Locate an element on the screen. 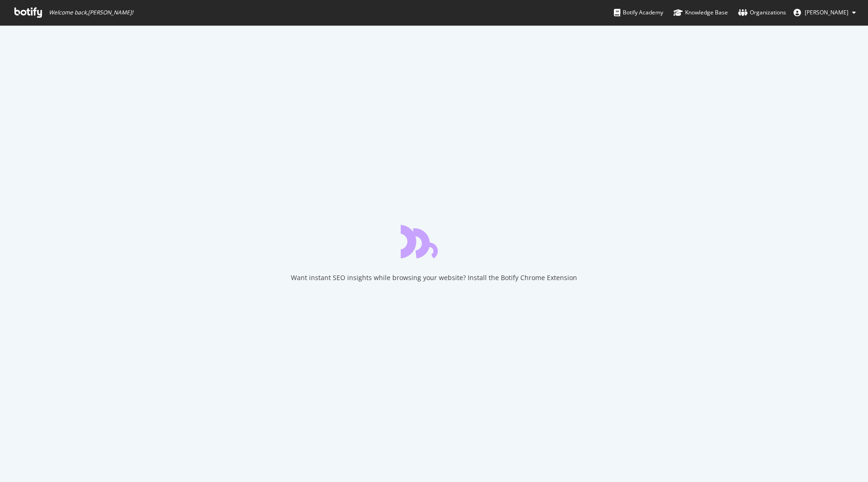 This screenshot has width=868, height=482. div: Organizations is located at coordinates (762, 12).